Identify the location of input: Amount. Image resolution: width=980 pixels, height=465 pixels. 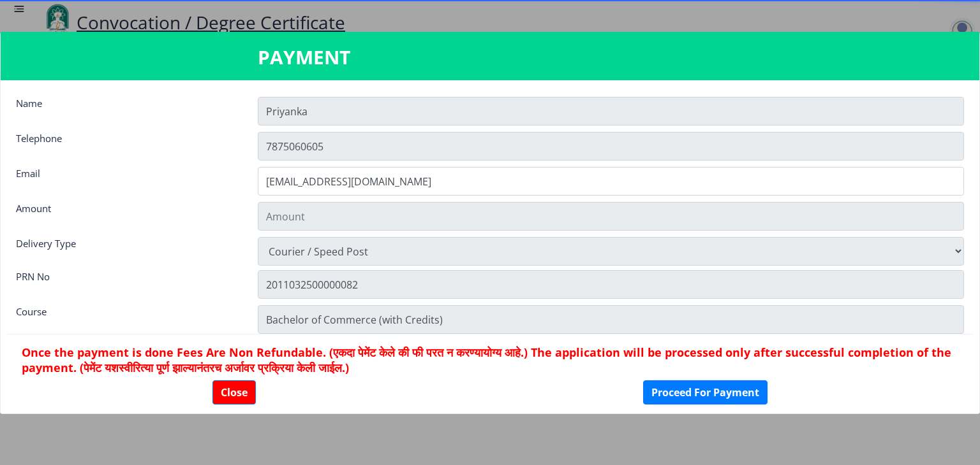
(611, 216).